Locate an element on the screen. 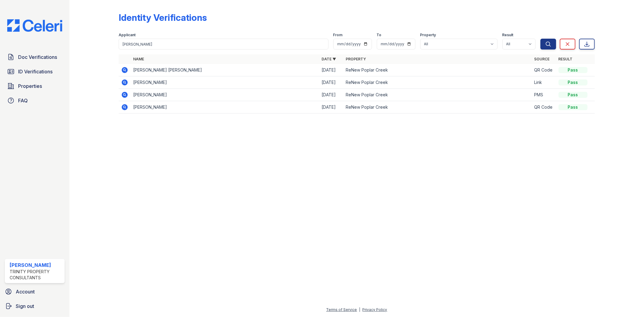 The width and height of the screenshot is (644, 317). span: Sign out is located at coordinates (25, 306).